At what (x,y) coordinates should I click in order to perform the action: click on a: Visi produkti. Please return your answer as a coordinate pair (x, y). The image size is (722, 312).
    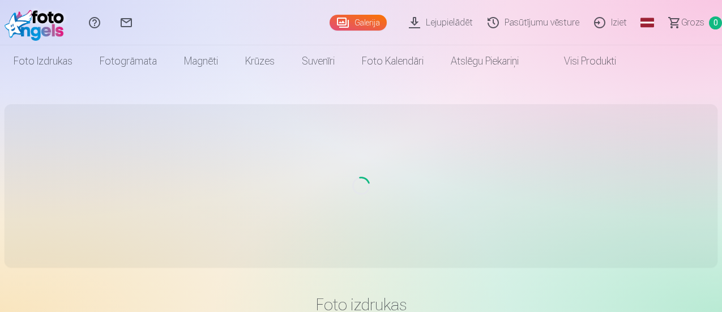
    Looking at the image, I should click on (581, 61).